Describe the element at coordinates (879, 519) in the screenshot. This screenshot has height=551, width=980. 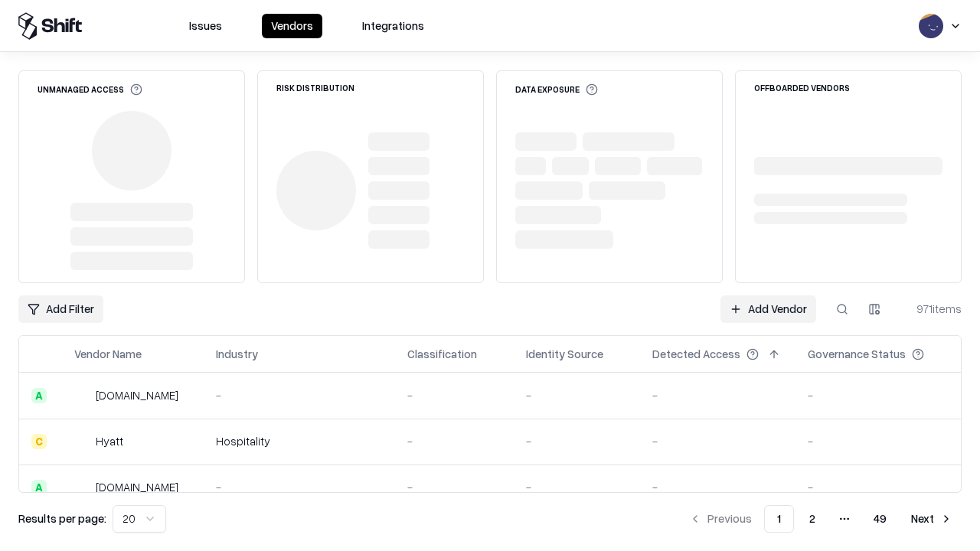
I see `button: 49` at that location.